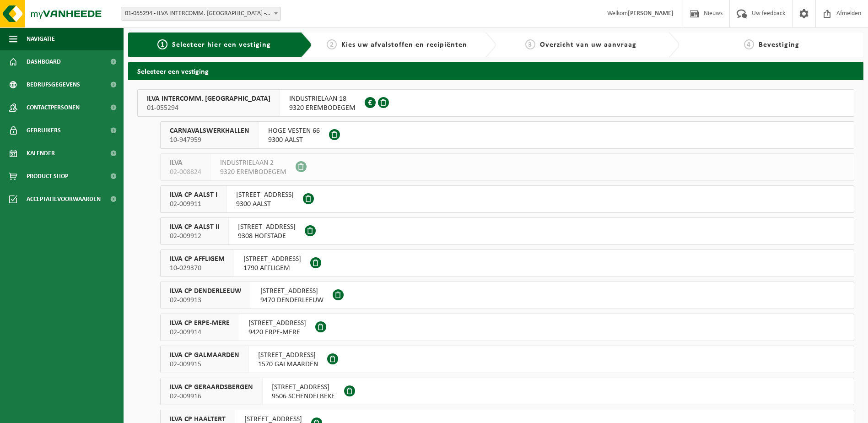 The height and width of the screenshot is (423, 868). What do you see at coordinates (185, 172) in the screenshot?
I see `span: 02-008824` at bounding box center [185, 172].